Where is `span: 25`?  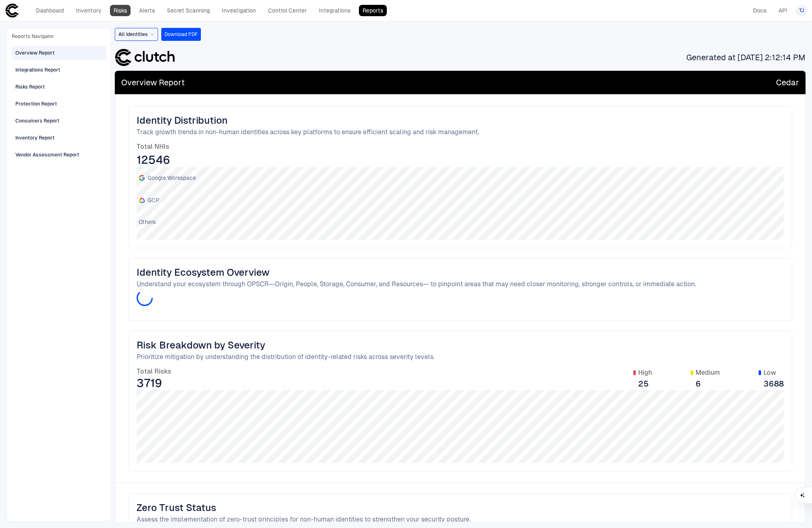 span: 25 is located at coordinates (645, 384).